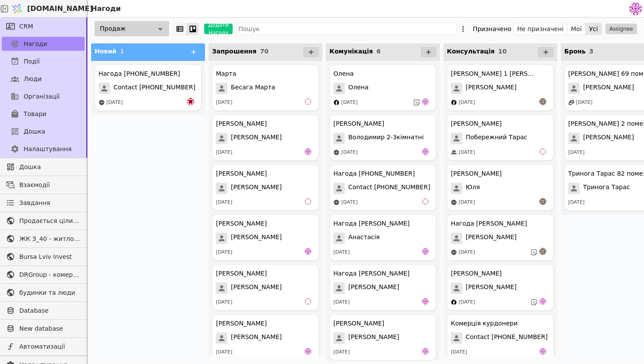 The height and width of the screenshot is (364, 644). Describe the element at coordinates (50, 328) in the screenshot. I see `span: New database` at that location.